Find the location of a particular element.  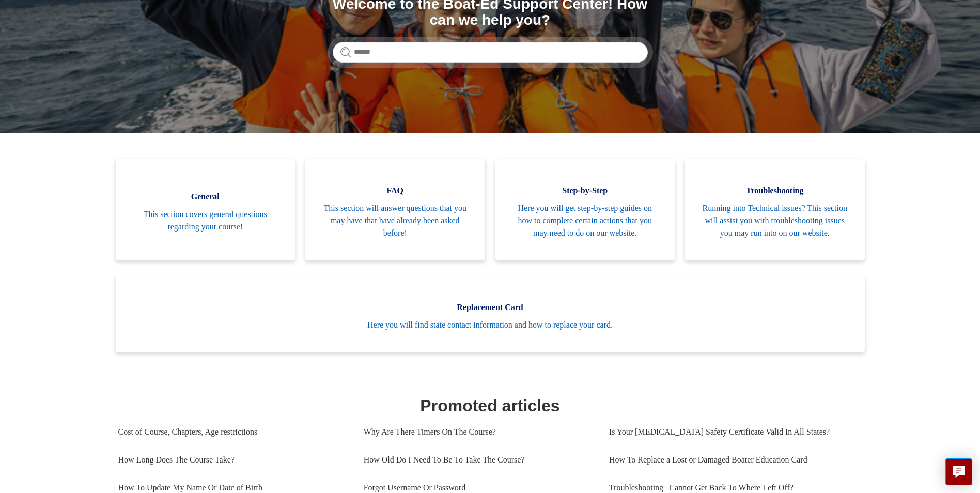

div: Live chat is located at coordinates (959, 472).